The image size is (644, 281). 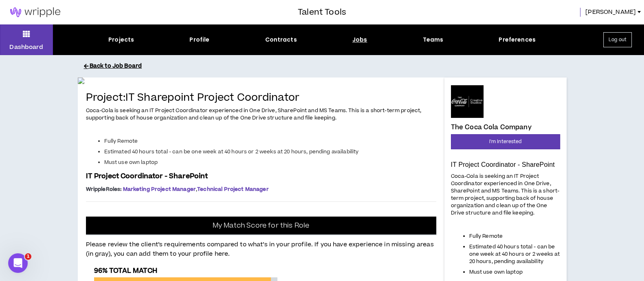 What do you see at coordinates (261, 81) in the screenshot?
I see `img: qQ61IvAPsgyA0LjzXi0HG8zzlmzUfWARl0T9Lakt.png` at bounding box center [261, 81].